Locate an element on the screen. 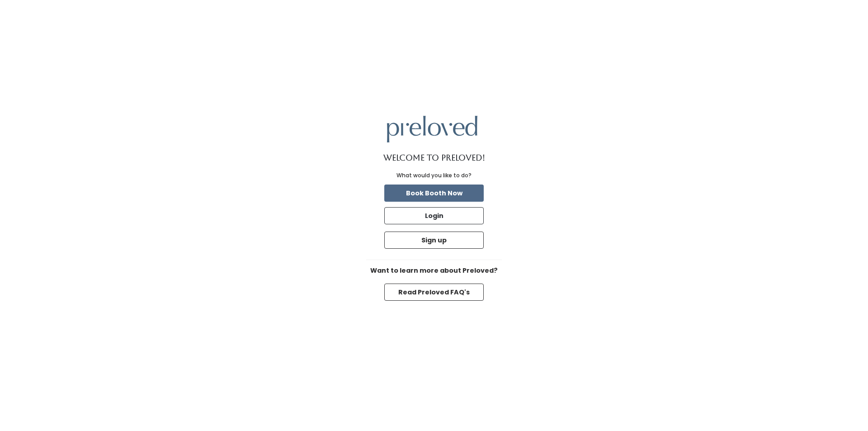  a: Book Booth Now is located at coordinates (434, 193).